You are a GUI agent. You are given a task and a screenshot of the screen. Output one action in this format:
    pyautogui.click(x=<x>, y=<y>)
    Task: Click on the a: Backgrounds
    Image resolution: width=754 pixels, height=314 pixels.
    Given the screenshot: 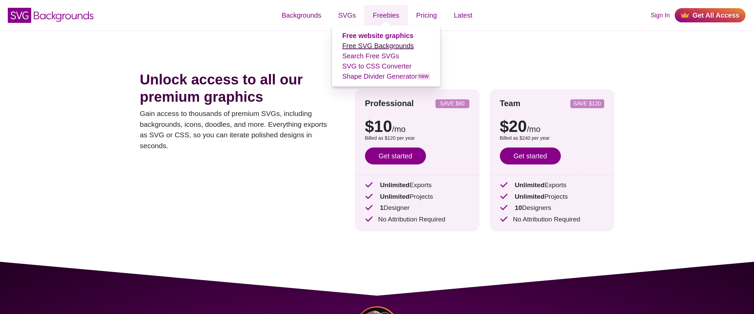 What is the action you would take?
    pyautogui.click(x=301, y=15)
    